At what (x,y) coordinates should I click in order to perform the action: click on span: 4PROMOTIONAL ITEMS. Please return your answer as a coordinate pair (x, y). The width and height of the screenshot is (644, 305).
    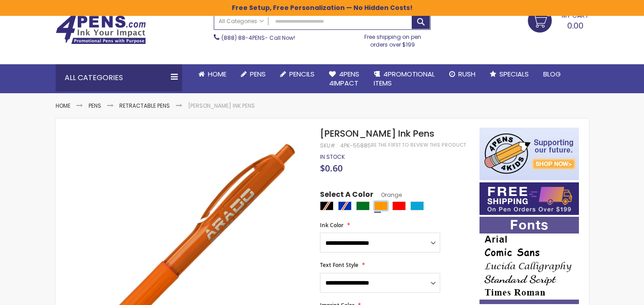
    Looking at the image, I should click on (404, 78).